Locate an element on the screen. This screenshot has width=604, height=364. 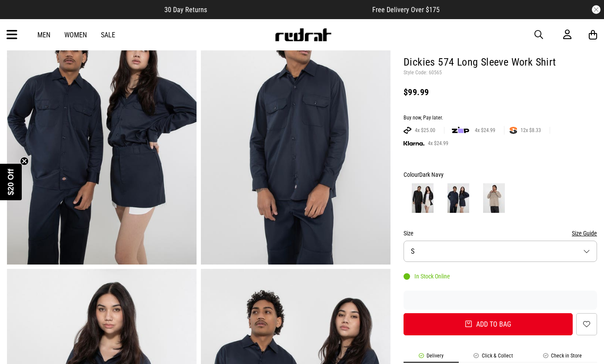
span: $20 Off is located at coordinates (11, 182).